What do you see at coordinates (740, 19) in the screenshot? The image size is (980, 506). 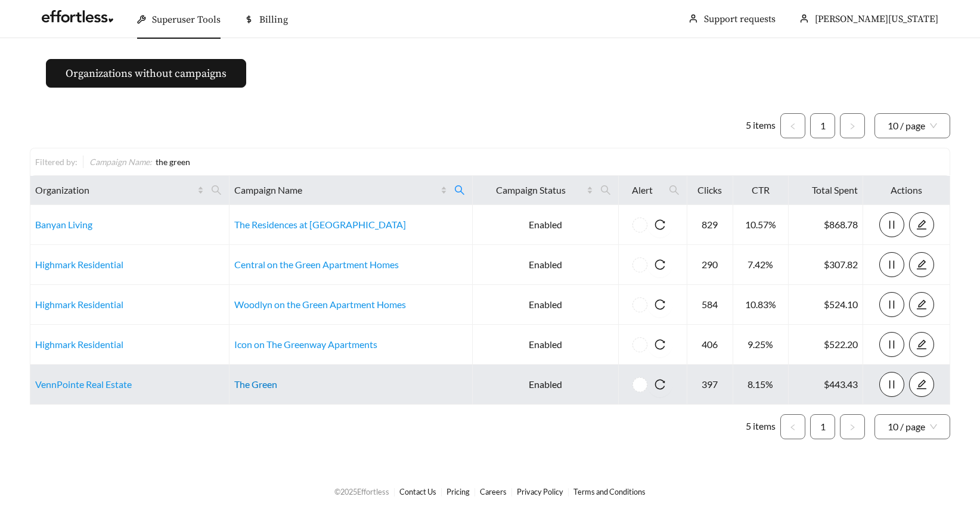 I see `a: Support requests` at bounding box center [740, 19].